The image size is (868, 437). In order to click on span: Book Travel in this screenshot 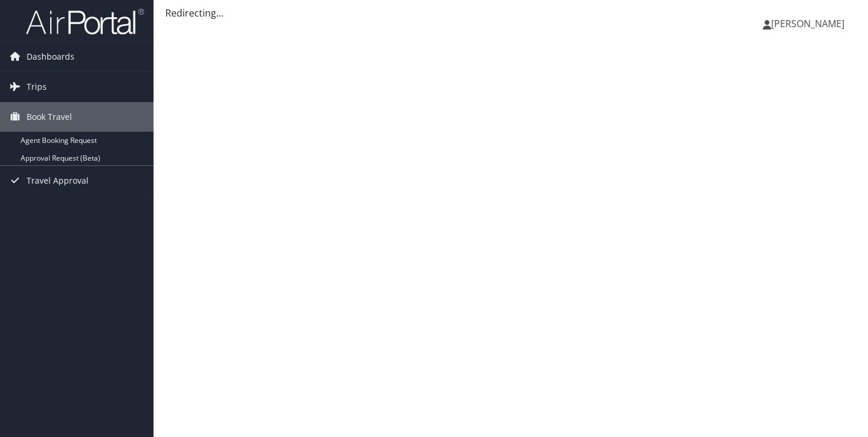, I will do `click(49, 117)`.